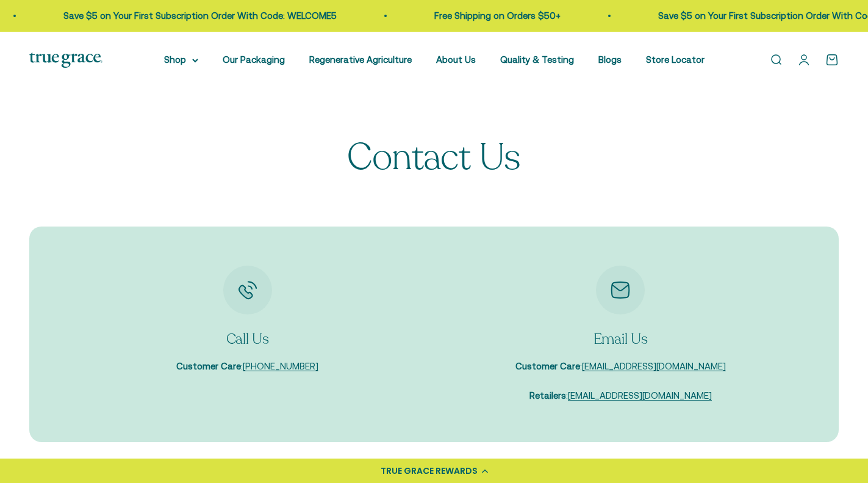 This screenshot has width=868, height=483. What do you see at coordinates (429, 471) in the screenshot?
I see `div: TRUE GRACE REWARDS` at bounding box center [429, 471].